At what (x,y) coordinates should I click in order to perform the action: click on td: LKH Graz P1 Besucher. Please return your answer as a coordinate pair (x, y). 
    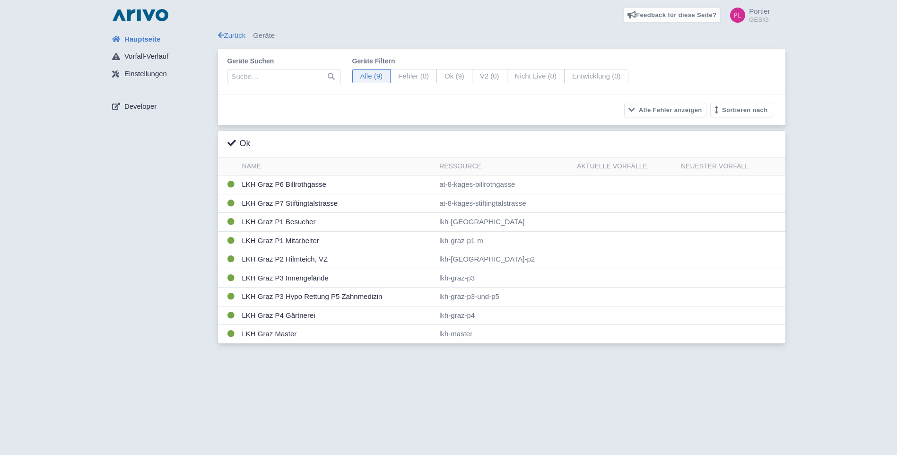
    Looking at the image, I should click on (337, 222).